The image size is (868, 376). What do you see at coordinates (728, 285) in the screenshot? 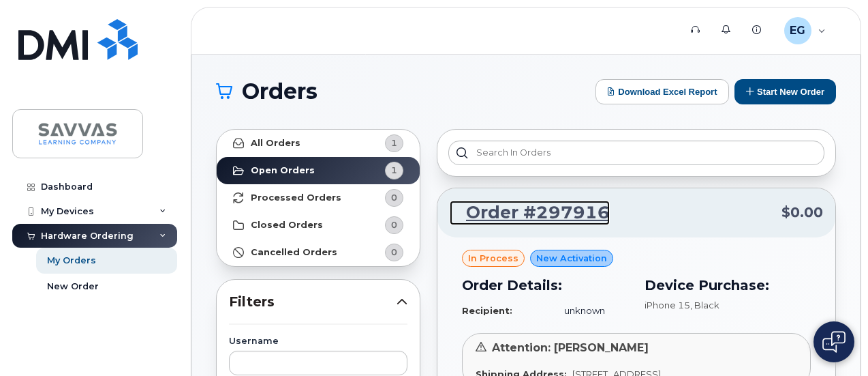
I see `h3: Device Purchase:` at bounding box center [728, 285].